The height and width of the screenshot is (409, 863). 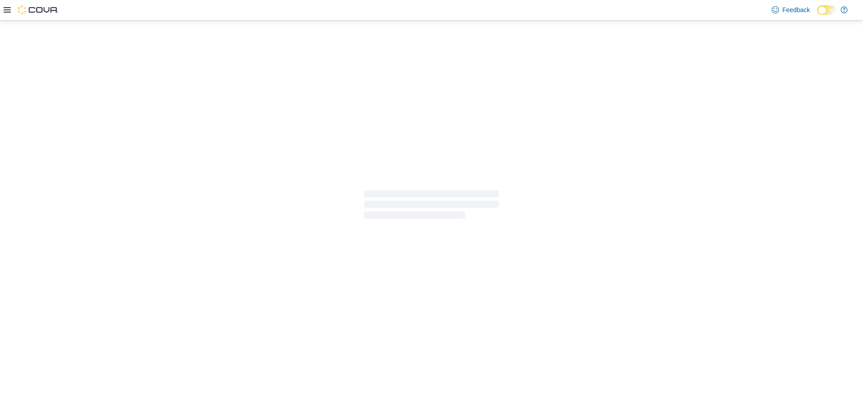 I want to click on span: Feedback, so click(x=796, y=10).